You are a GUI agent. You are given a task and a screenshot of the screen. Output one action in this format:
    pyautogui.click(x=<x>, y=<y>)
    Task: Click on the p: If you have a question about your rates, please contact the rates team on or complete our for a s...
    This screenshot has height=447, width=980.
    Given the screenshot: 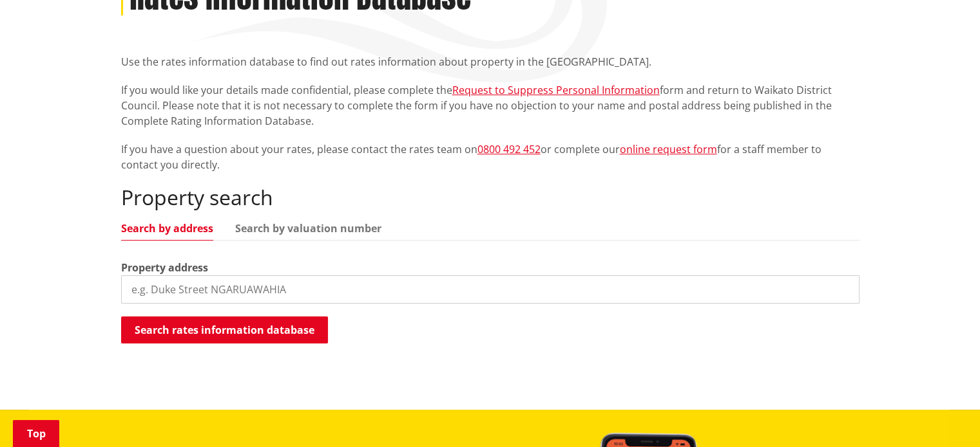 What is the action you would take?
    pyautogui.click(x=490, y=157)
    